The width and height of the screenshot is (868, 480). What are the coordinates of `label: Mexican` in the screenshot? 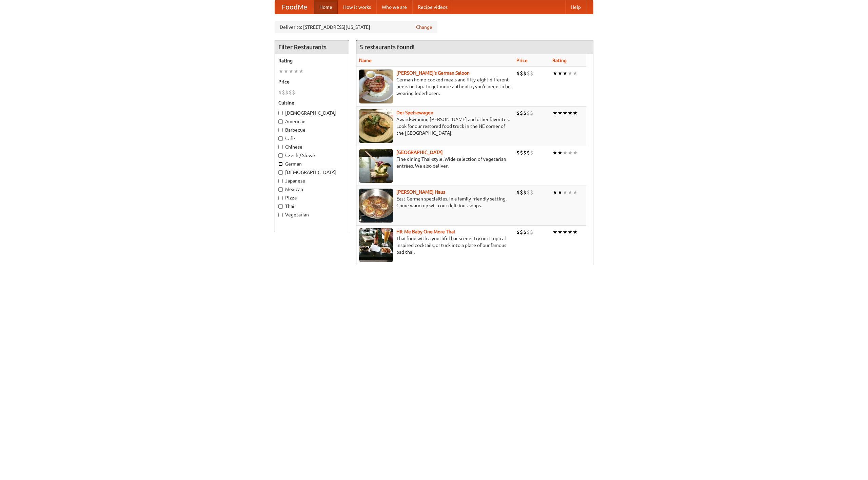 It's located at (312, 190).